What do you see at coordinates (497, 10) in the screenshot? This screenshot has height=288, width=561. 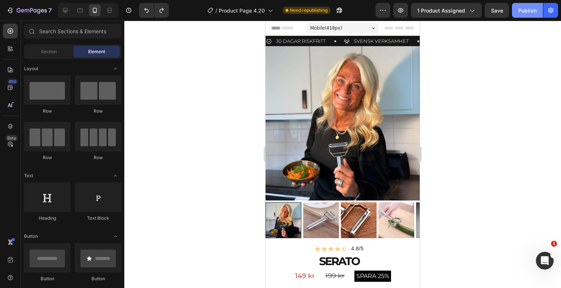 I see `span: Save` at bounding box center [497, 10].